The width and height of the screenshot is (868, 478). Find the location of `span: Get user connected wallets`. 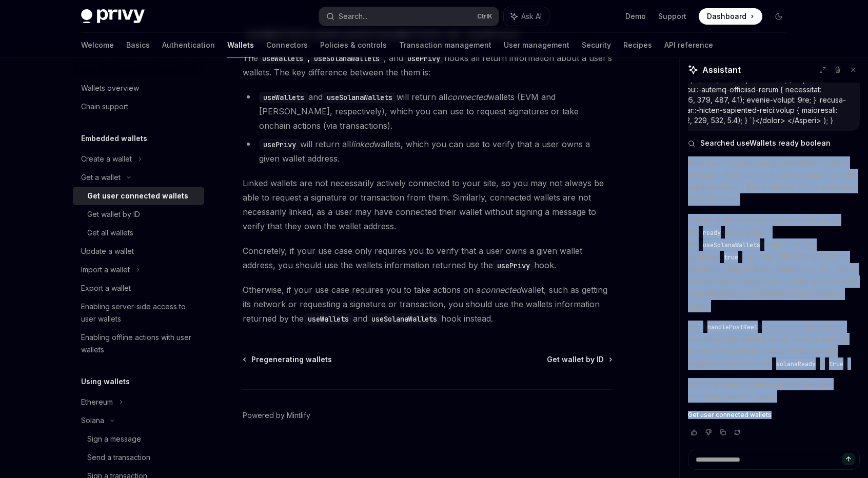

span: Get user connected wallets is located at coordinates (730, 414).